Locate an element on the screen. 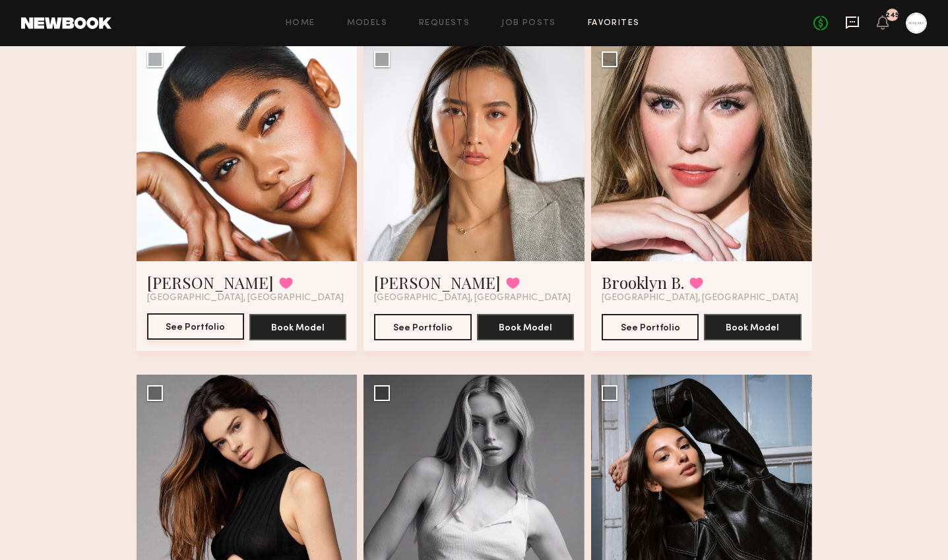  a: Requests is located at coordinates (444, 23).